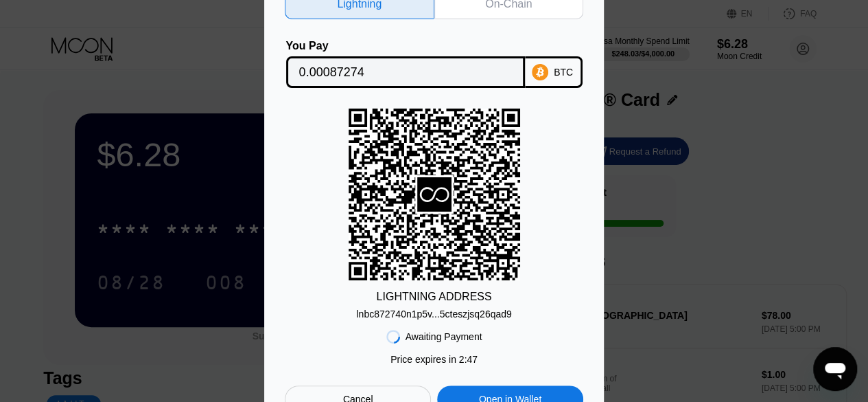 The width and height of the screenshot is (868, 402). What do you see at coordinates (468, 359) in the screenshot?
I see `span: 2 : 47` at bounding box center [468, 359].